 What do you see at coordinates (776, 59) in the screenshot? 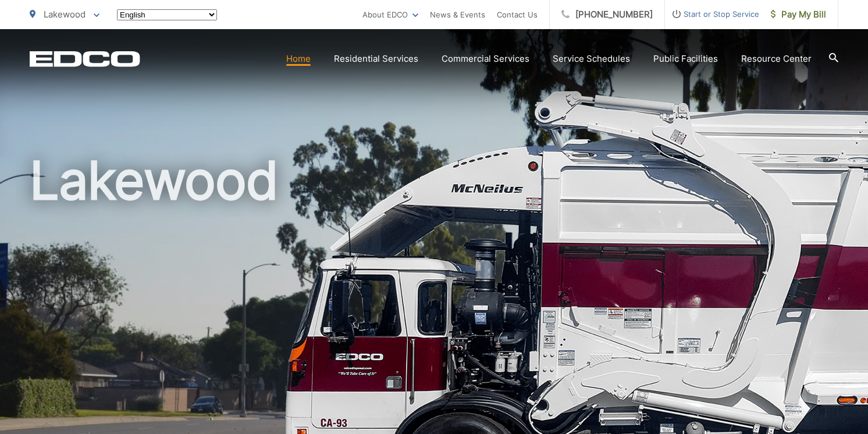
I see `a: Resource Center` at bounding box center [776, 59].